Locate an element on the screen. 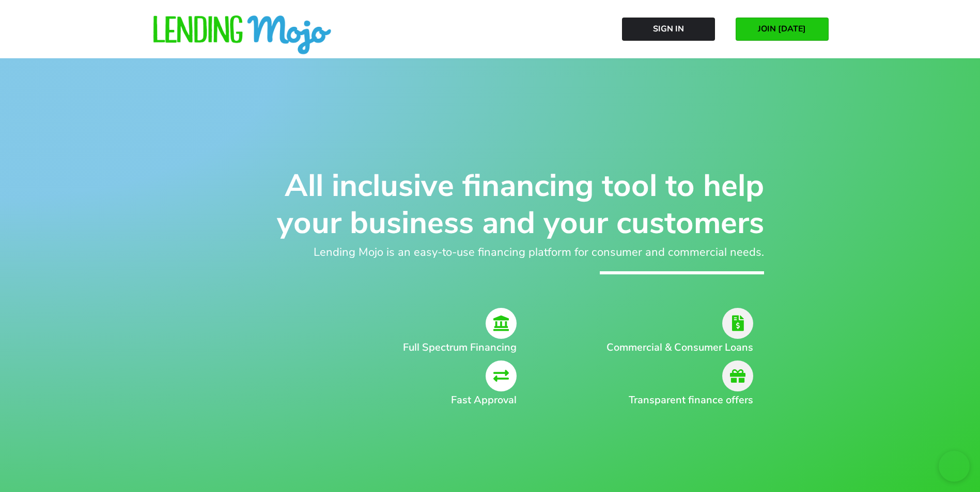 This screenshot has height=492, width=980. img: lm-horizontal-logo is located at coordinates (242, 36).